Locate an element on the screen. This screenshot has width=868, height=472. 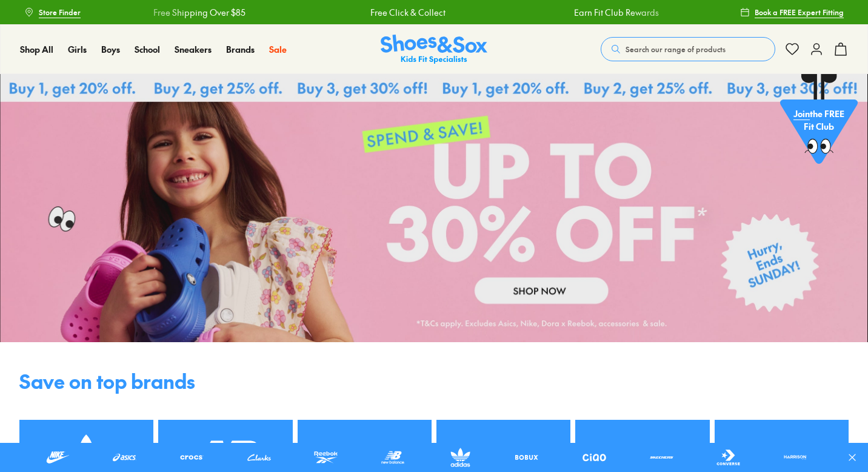
a: Free Shipping Over $85 is located at coordinates (200, 12).